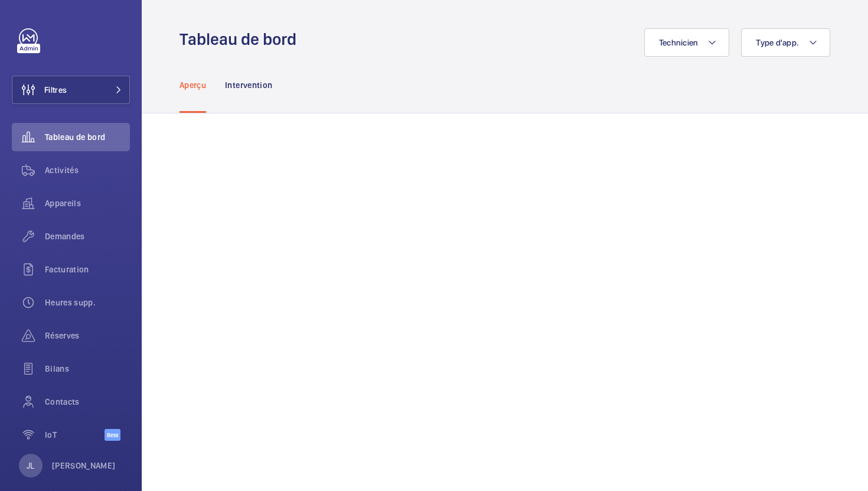 The image size is (868, 491). What do you see at coordinates (87, 270) in the screenshot?
I see `span: Facturation` at bounding box center [87, 270].